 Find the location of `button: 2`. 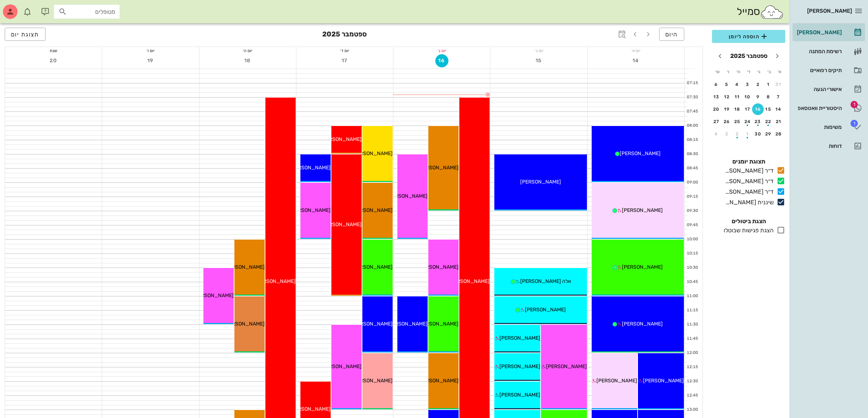

button: 2 is located at coordinates (737, 134).